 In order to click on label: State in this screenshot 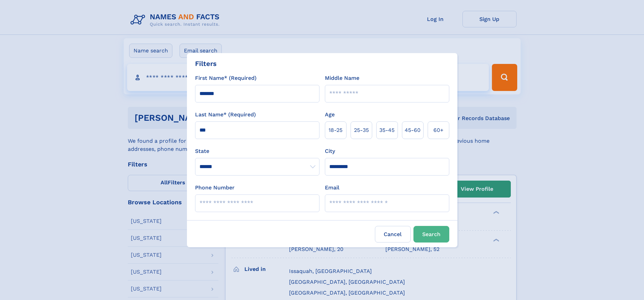, I will do `click(257, 151)`.